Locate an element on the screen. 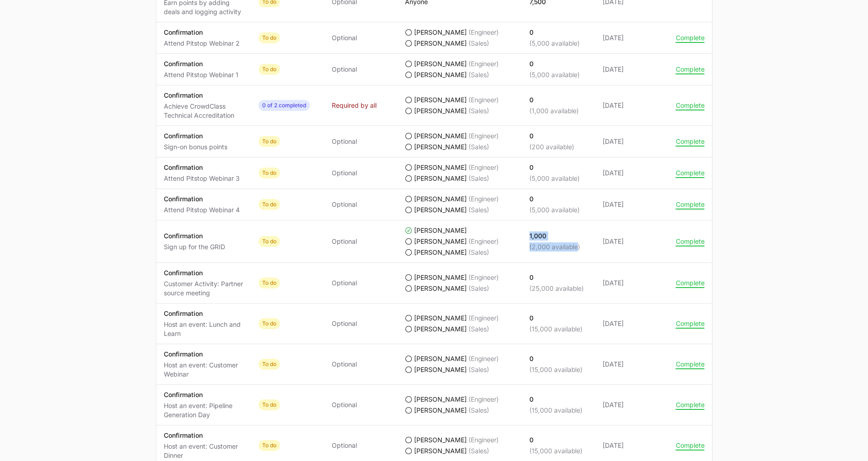 The height and width of the screenshot is (461, 868). span: Required by all is located at coordinates (354, 105).